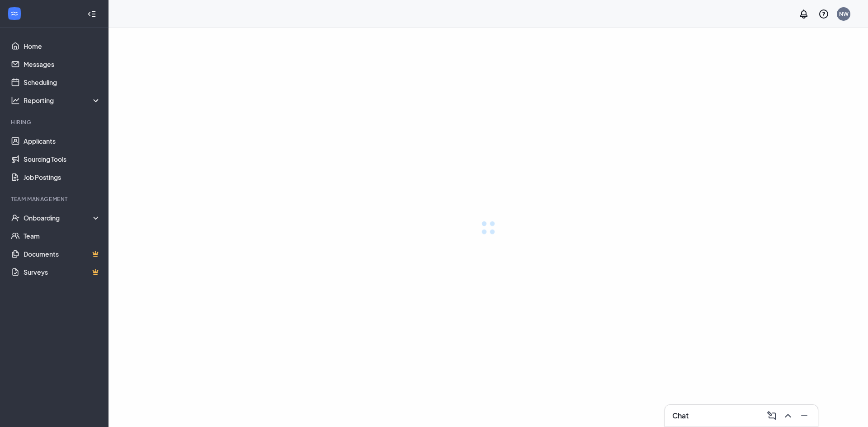 This screenshot has width=868, height=427. What do you see at coordinates (92, 14) in the screenshot?
I see `svg: Collapse` at bounding box center [92, 14].